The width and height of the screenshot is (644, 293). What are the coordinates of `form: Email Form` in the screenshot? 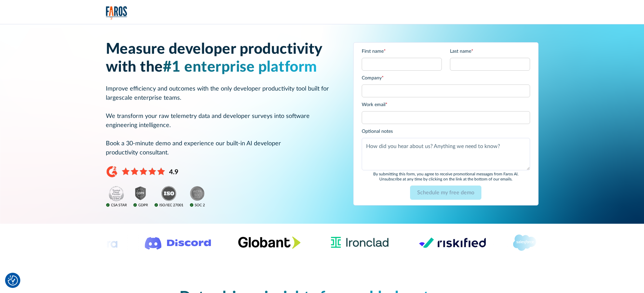 It's located at (446, 123).